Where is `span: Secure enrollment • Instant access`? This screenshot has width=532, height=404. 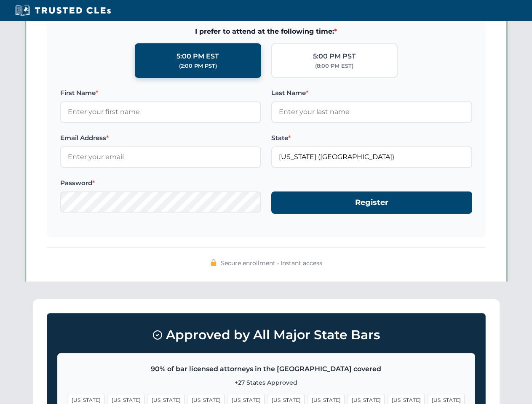
span: Secure enrollment • Instant access is located at coordinates (271, 263).